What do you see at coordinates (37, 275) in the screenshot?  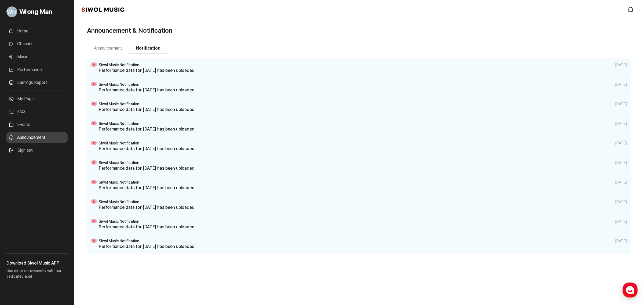 I see `p: Use more conveniently with our dedicated app!` at bounding box center [37, 275].